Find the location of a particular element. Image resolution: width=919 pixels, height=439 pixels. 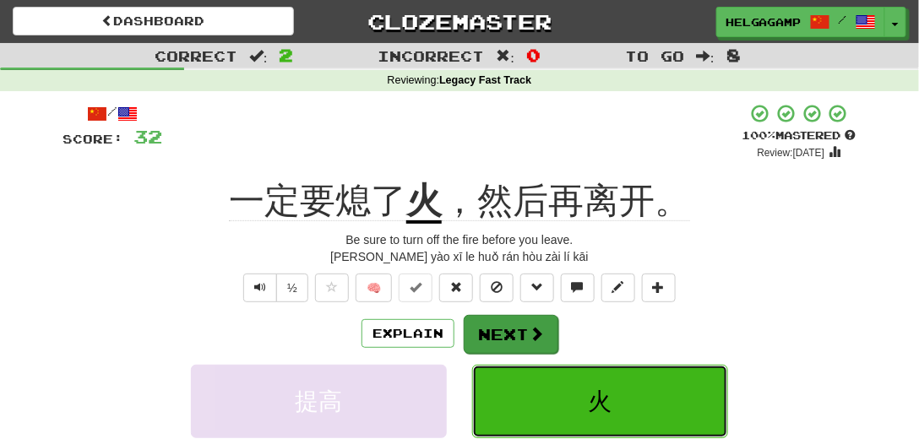

span: 提高 is located at coordinates (318, 401).